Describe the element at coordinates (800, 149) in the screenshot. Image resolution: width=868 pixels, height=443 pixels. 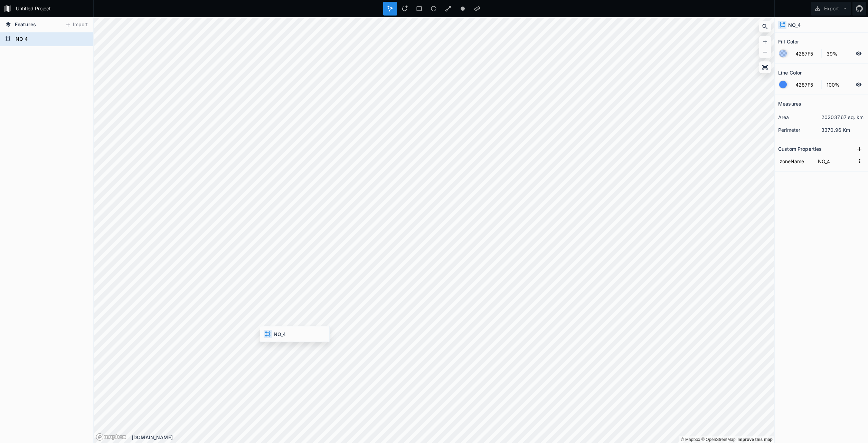
I see `h2: Custom Properties` at that location.